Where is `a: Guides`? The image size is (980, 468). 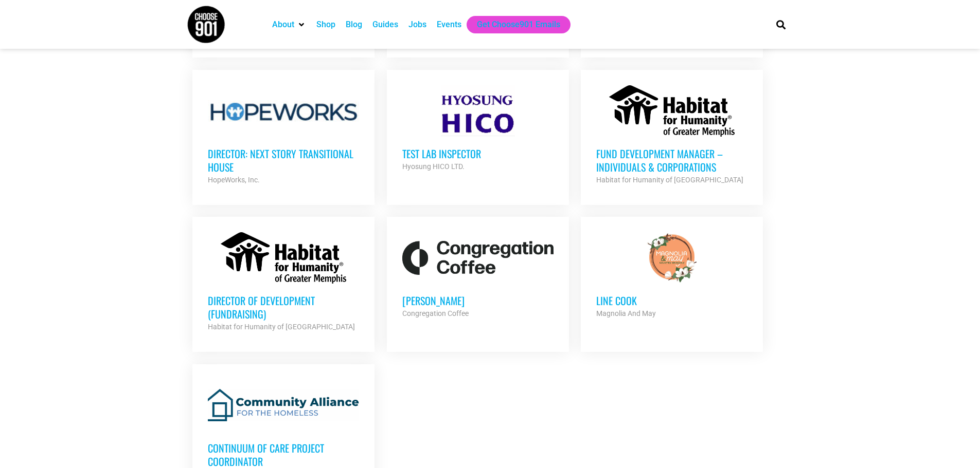 a: Guides is located at coordinates (385, 25).